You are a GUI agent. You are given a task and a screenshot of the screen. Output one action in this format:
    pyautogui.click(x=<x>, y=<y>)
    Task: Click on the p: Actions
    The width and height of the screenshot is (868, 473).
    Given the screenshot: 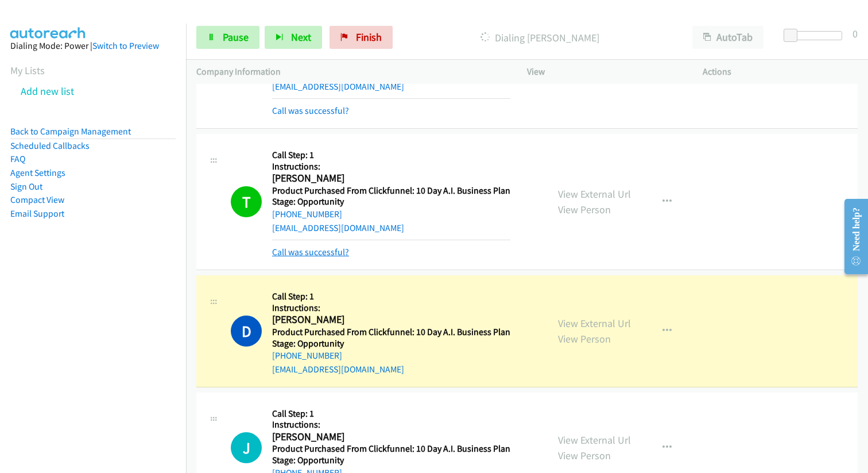 What is the action you would take?
    pyautogui.click(x=781, y=71)
    